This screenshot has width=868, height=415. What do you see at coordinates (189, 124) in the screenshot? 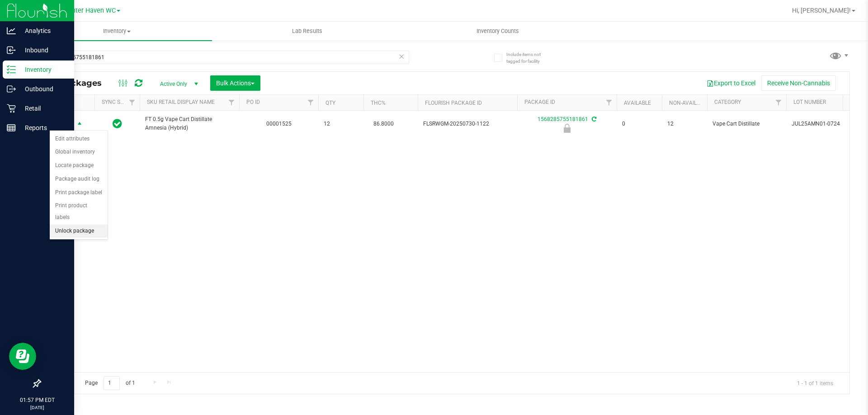
I see `span: FT 0.5g Vape Cart Distillate Amnesia (Hybrid)` at bounding box center [189, 124].